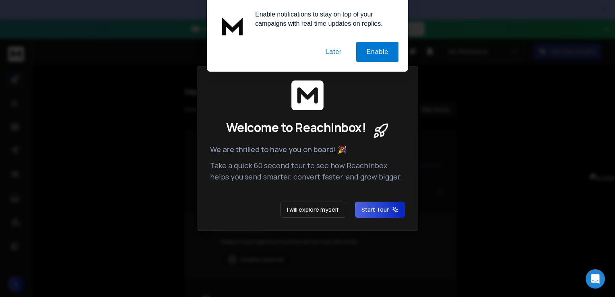 The width and height of the screenshot is (615, 297). What do you see at coordinates (377, 52) in the screenshot?
I see `button: Enable` at bounding box center [377, 52].